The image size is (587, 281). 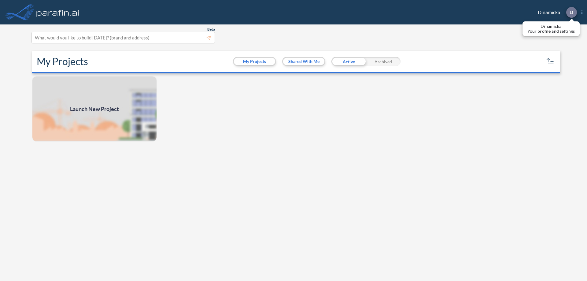 I want to click on span: Beta, so click(x=211, y=29).